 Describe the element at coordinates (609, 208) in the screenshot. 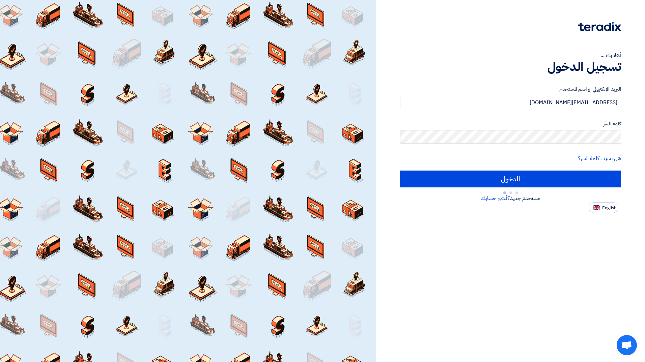

I see `span: English` at that location.